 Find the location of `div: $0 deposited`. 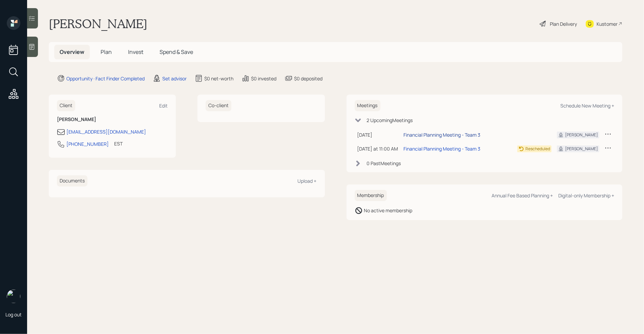

div: $0 deposited is located at coordinates (309, 78).